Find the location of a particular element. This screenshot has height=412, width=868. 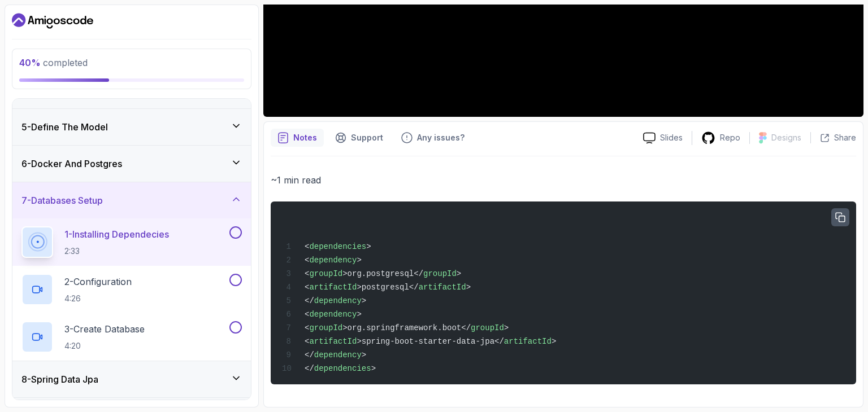

p: 4:26 is located at coordinates (98, 299).